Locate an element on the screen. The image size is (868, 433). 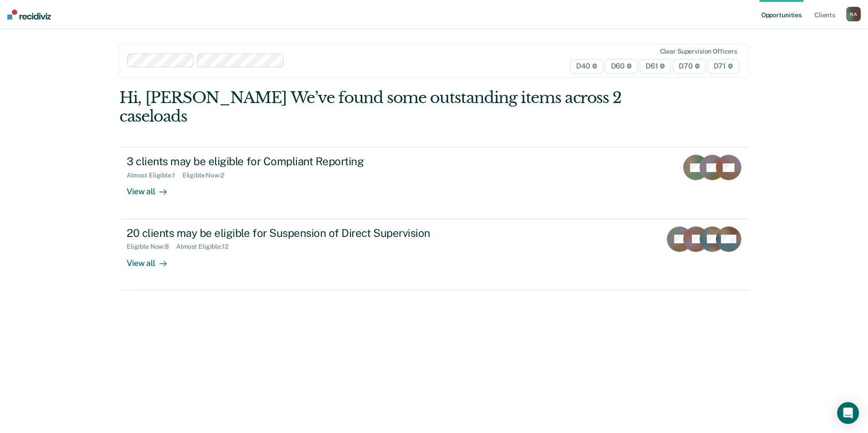
a: 3 clients may be eligible for Compliant ReportingAlmost Eligible:1Eligible Now:2View all is located at coordinates (434, 183).